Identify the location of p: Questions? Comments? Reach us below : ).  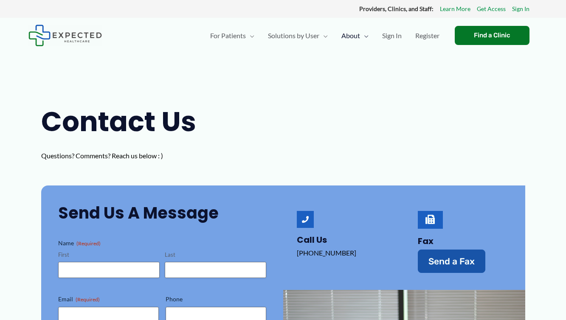
(128, 156).